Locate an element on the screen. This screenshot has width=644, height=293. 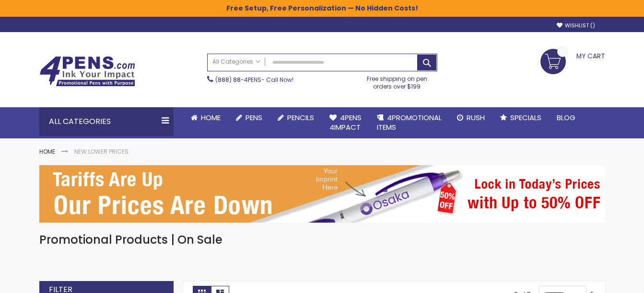
span: 4Pens 4impact is located at coordinates (345, 122).